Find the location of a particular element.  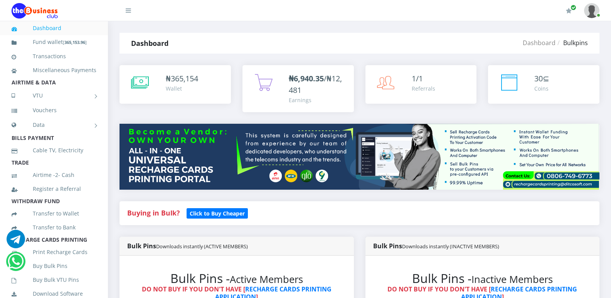

a: Register a Referral is located at coordinates (54, 189).